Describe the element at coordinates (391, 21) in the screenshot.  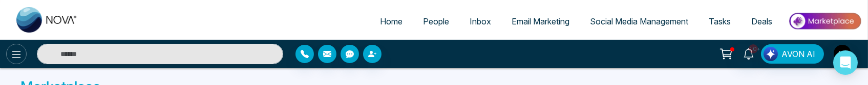
I see `a: Home` at that location.